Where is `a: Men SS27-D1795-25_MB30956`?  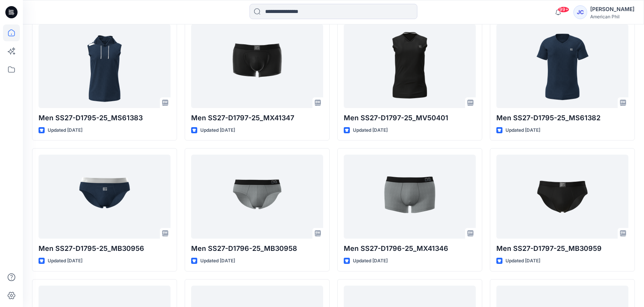
a: Men SS27-D1795-25_MB30956 is located at coordinates (105, 196).